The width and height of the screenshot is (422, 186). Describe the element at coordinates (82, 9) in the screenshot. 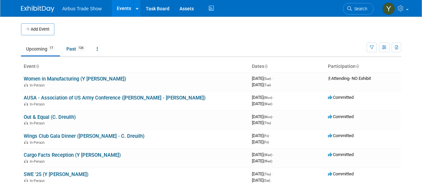

I see `span: Airbus Trade Show` at that location.